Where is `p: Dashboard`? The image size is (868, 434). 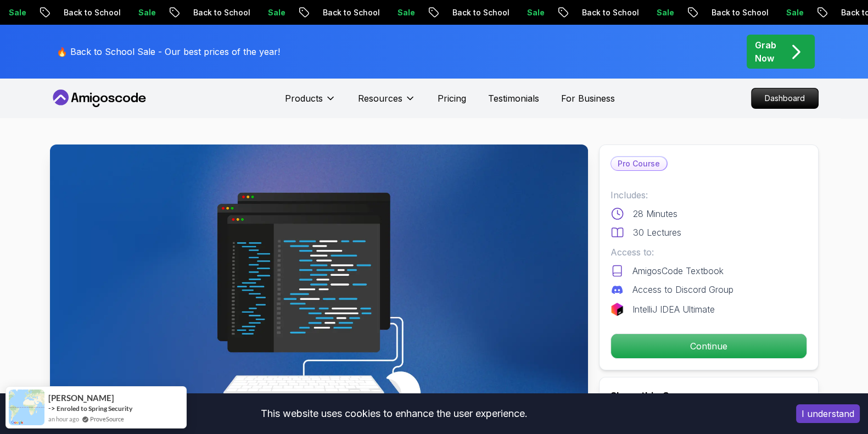 p: Dashboard is located at coordinates (785, 99).